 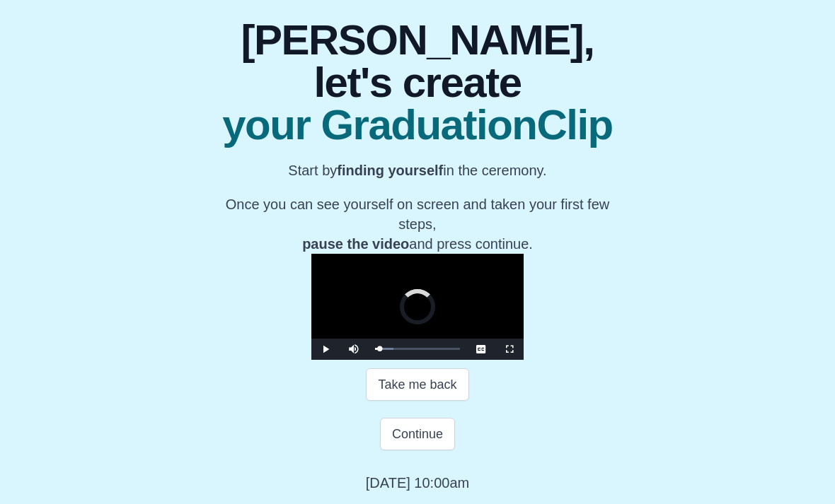 What do you see at coordinates (325, 349) in the screenshot?
I see `button: Play` at bounding box center [325, 349].